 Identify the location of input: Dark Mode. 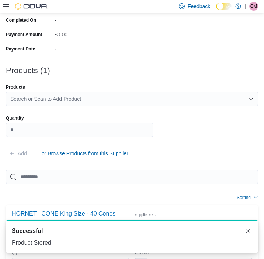
(224, 6).